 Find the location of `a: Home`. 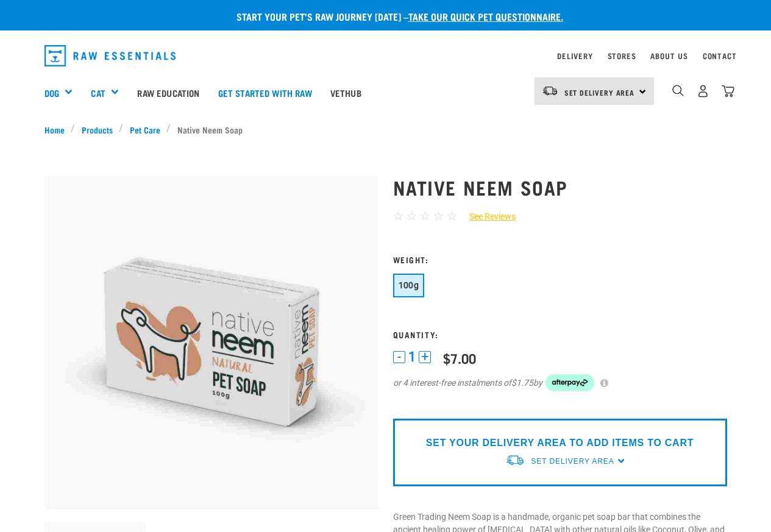

a: Home is located at coordinates (58, 129).